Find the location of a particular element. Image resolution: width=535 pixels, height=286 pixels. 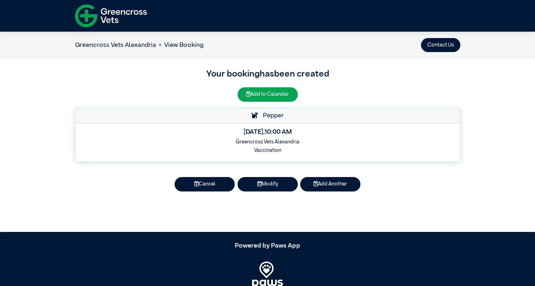

button: Add Another is located at coordinates (330, 184).